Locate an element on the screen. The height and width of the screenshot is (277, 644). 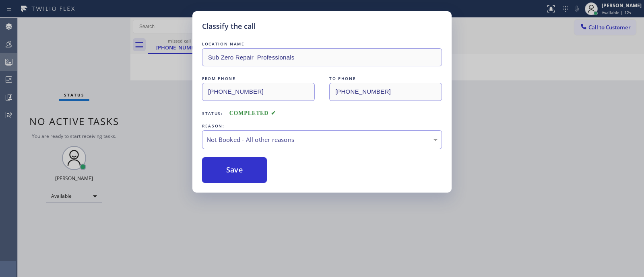
div: Not Booked - All other reasons is located at coordinates (322, 140).